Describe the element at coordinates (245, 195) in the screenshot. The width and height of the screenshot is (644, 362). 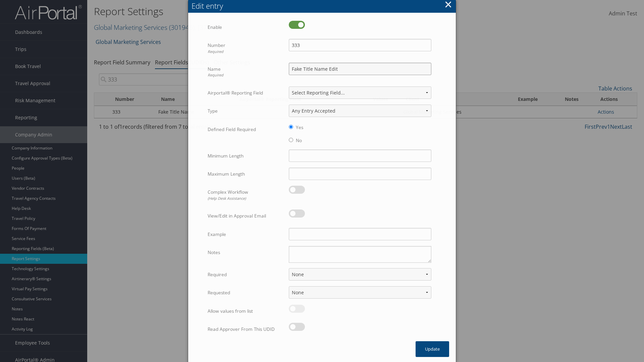
I see `label: Complex Workflow` at that location.